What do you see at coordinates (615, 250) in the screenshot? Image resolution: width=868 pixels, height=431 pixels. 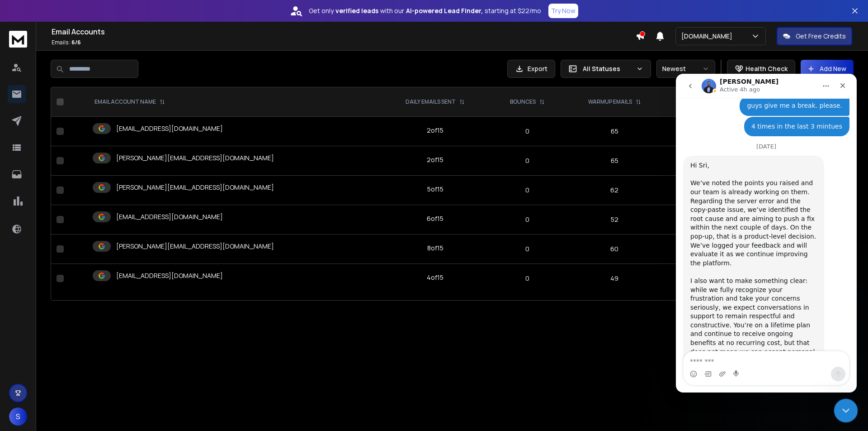 I see `td: 60` at bounding box center [615, 250].